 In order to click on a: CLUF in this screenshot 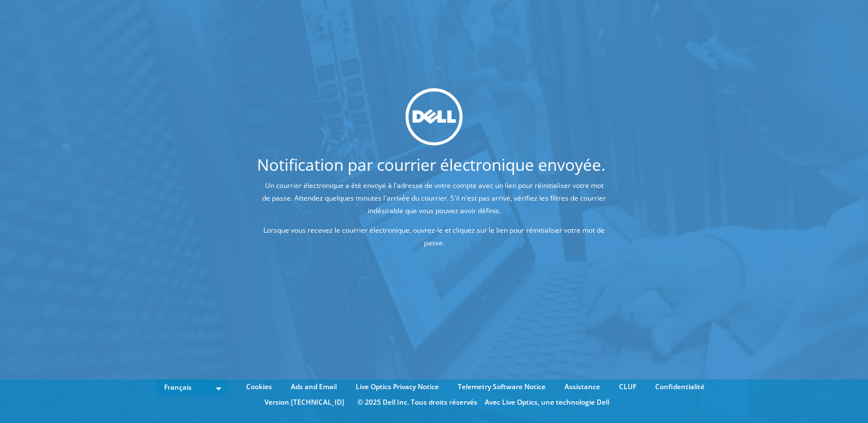, I will do `click(628, 387)`.